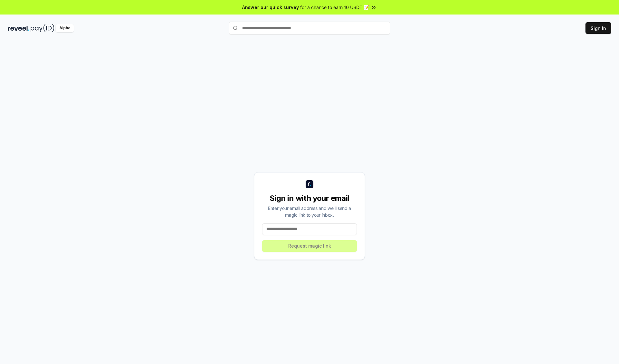 The height and width of the screenshot is (364, 619). What do you see at coordinates (19, 28) in the screenshot?
I see `img: reveel_dark` at bounding box center [19, 28].